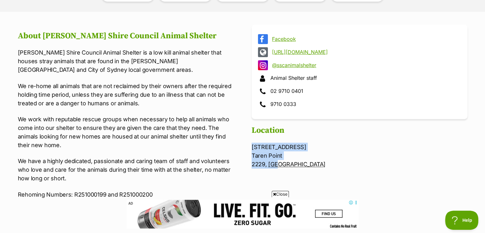 Image resolution: width=485 pixels, height=233 pixels. Describe the element at coordinates (126, 94) in the screenshot. I see `p: We re-home all animals that are not reclaimed by their owners after the required holding time per...` at that location.